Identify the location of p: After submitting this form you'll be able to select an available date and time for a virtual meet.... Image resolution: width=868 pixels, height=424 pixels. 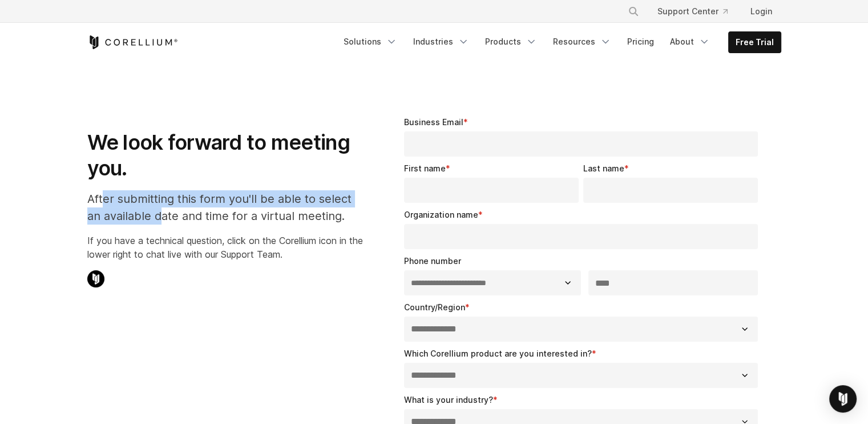
(225, 207).